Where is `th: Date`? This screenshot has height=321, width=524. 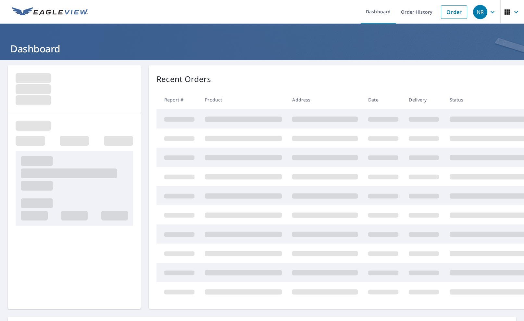 th: Date is located at coordinates (383, 99).